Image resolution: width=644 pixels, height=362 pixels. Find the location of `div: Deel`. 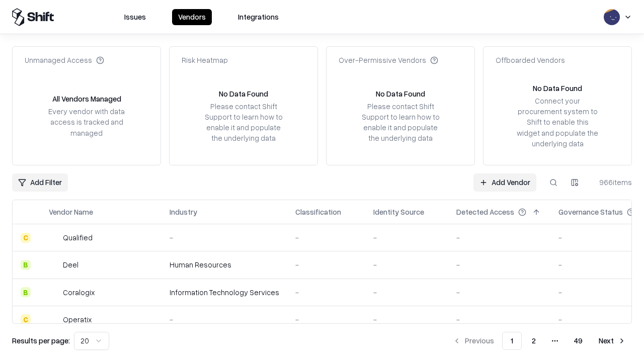

div: Deel is located at coordinates (70, 265).